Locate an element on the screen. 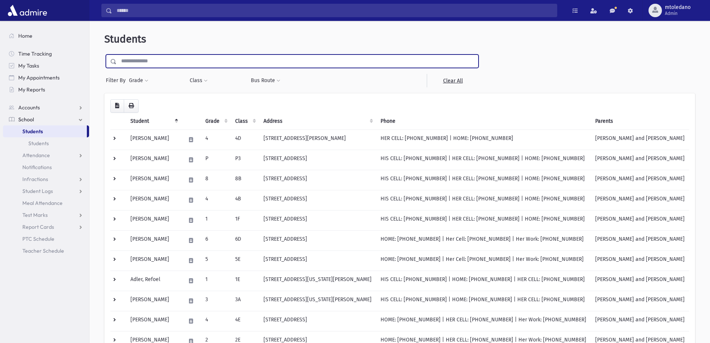 The height and width of the screenshot is (343, 710). th: Phone is located at coordinates (483, 121).